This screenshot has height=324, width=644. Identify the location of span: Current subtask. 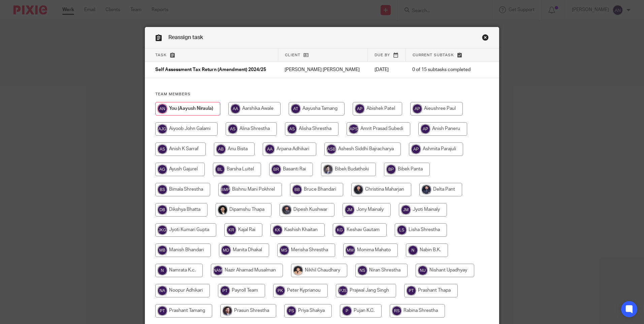
(433, 55).